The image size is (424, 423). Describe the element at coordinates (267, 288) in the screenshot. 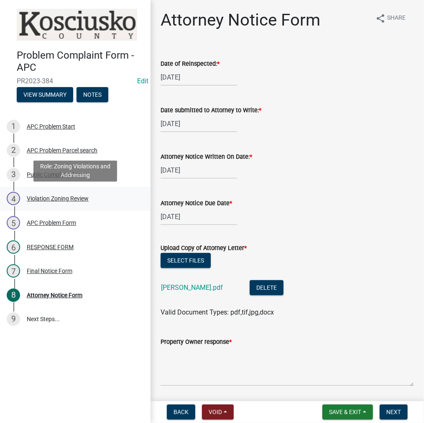

I see `button: Delete` at that location.